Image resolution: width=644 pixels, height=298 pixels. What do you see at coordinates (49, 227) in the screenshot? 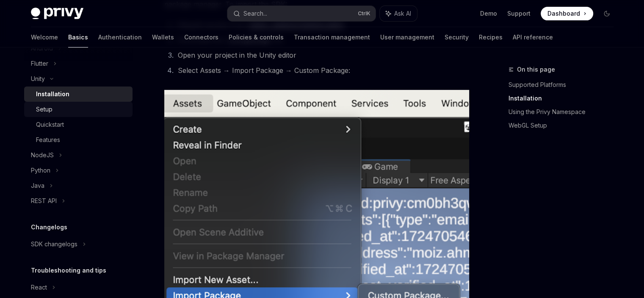
I see `h5: Changelogs` at bounding box center [49, 227].